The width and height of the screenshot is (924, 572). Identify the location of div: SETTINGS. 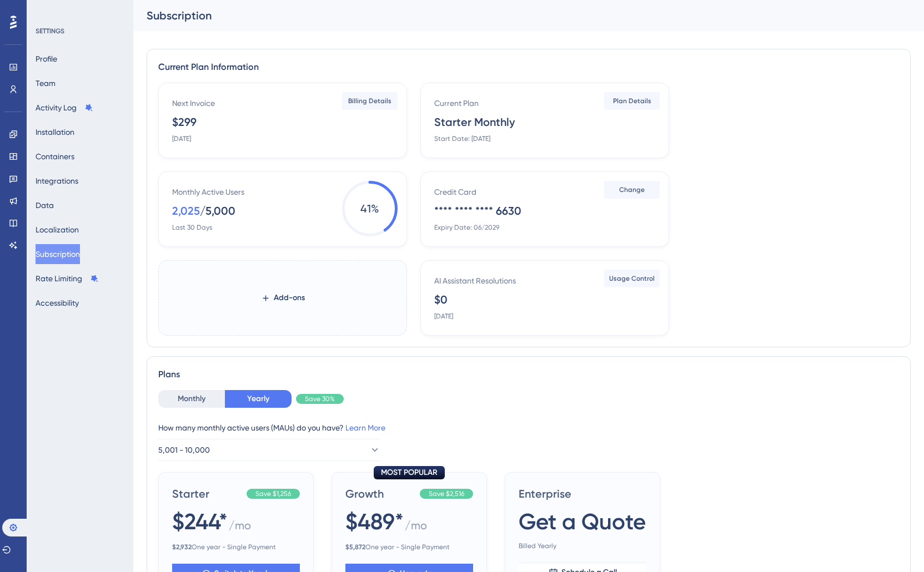
(80, 31).